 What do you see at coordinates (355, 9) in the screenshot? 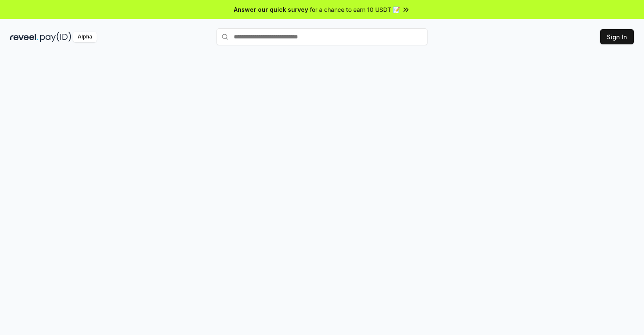
I see `span: for a chance to earn 10 USDT 📝` at bounding box center [355, 9].